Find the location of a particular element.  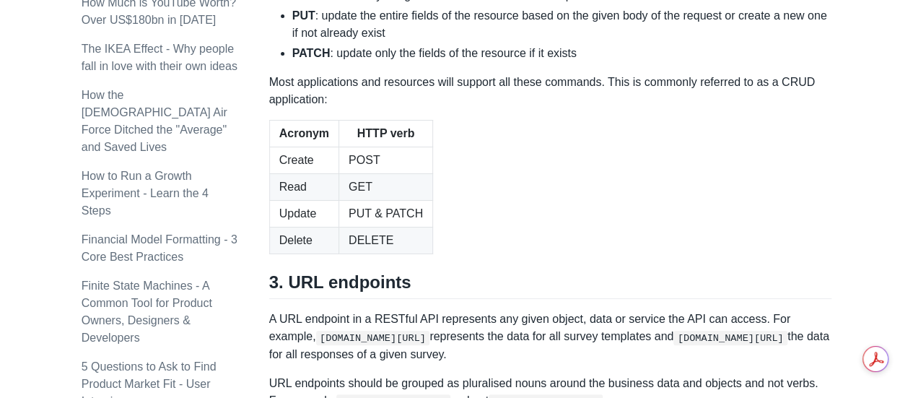

td: POST is located at coordinates (386, 160).